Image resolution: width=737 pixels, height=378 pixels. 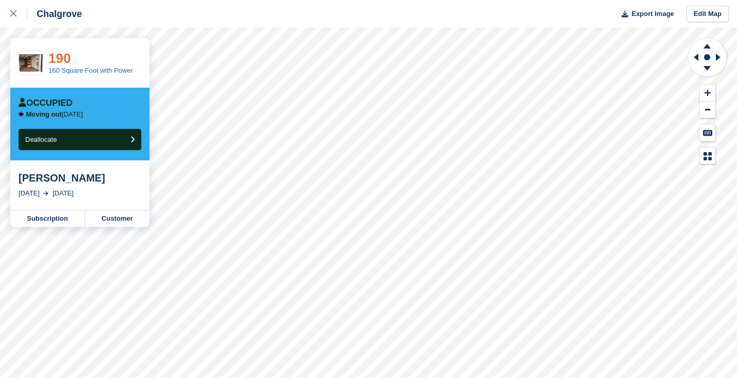 I want to click on button: Keyboard Shortcuts, so click(x=707, y=132).